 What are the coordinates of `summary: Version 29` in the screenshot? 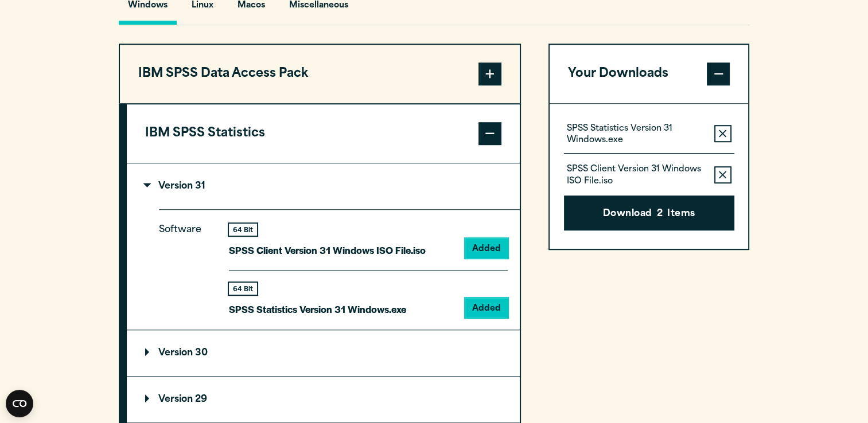 It's located at (323, 399).